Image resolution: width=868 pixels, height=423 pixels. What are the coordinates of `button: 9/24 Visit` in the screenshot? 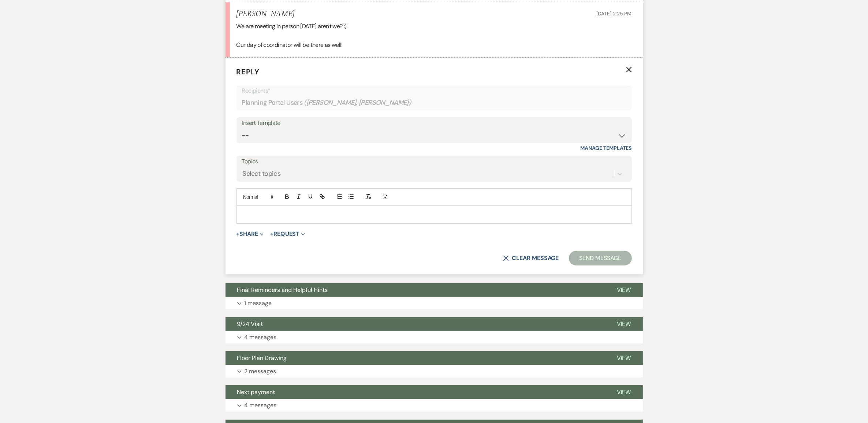 It's located at (415, 324).